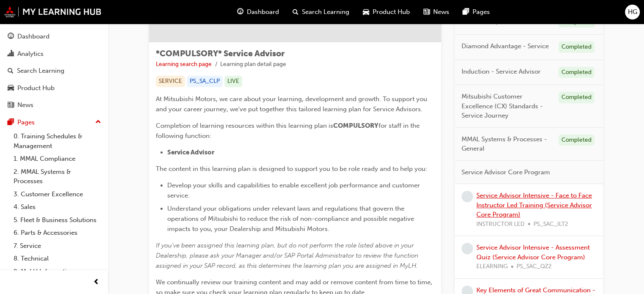 This screenshot has width=644, height=294. Describe the element at coordinates (258, 12) in the screenshot. I see `a: guage-iconDashboard` at that location.